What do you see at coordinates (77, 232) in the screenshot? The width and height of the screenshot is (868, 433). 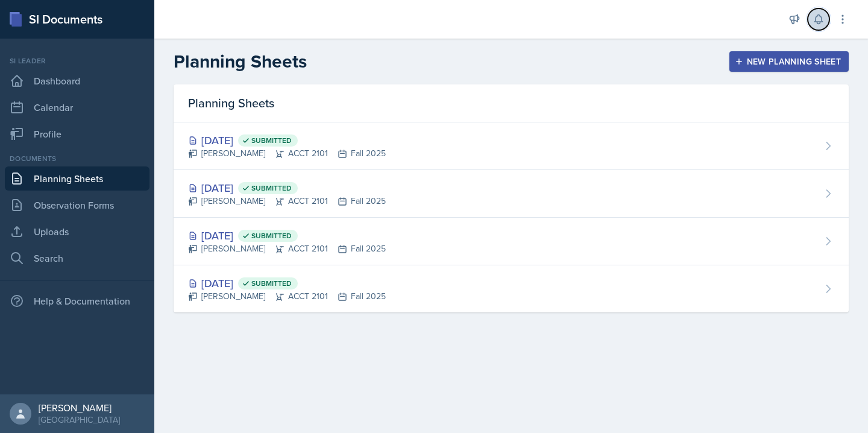 I see `a: Uploads` at bounding box center [77, 232].